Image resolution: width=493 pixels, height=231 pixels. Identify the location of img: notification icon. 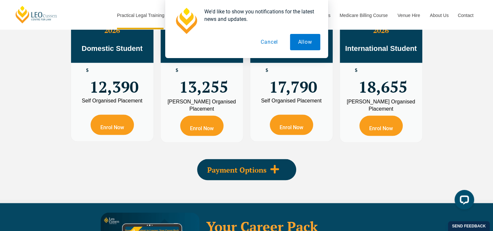
(186, 21).